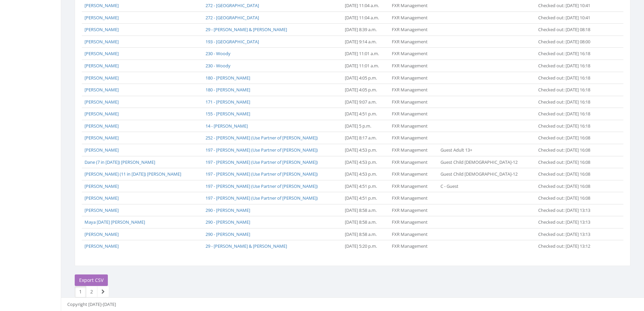 Image resolution: width=644 pixels, height=311 pixels. Describe the element at coordinates (487, 150) in the screenshot. I see `td: Guest Adult 13+` at that location.